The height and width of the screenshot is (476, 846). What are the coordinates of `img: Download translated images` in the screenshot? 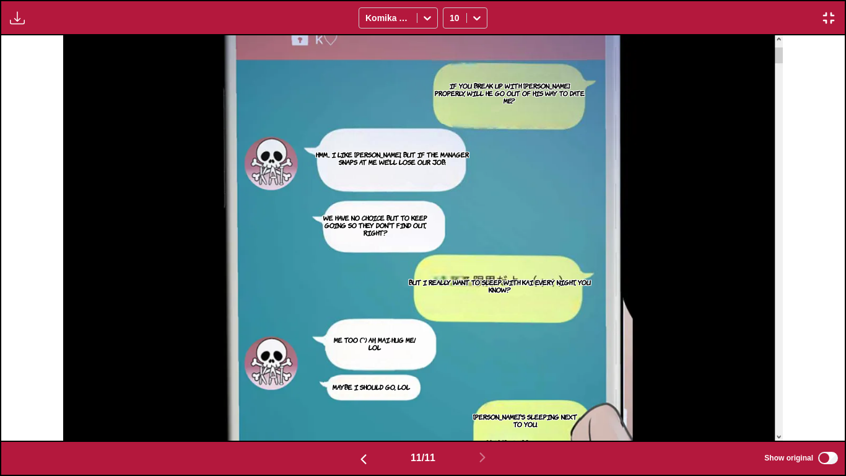 It's located at (17, 18).